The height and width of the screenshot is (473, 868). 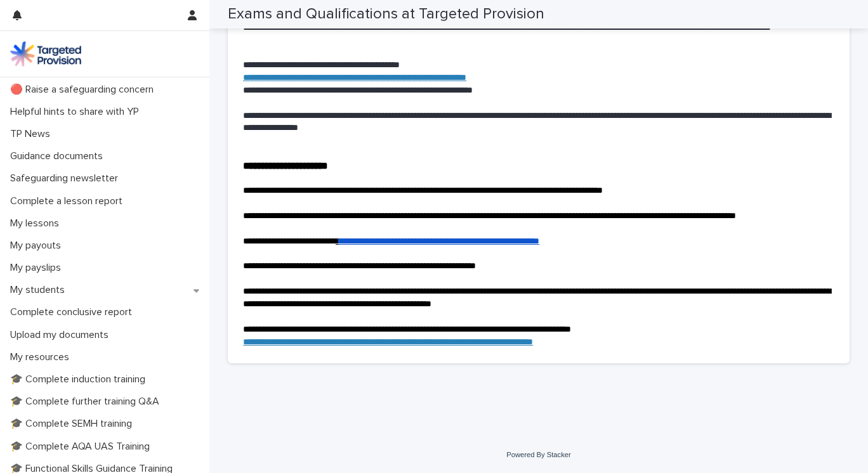 I want to click on p: 🎓 Complete AQA UAS Training, so click(x=83, y=447).